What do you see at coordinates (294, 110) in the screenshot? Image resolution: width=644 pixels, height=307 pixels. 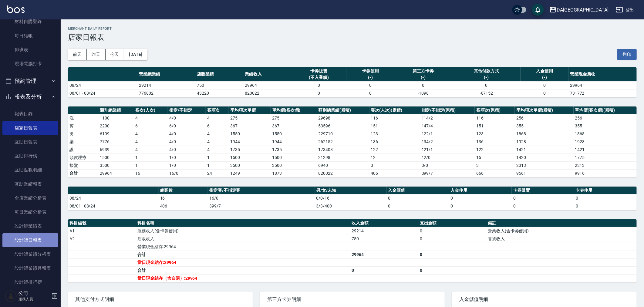 I see `th: 單均價(客次價)` at bounding box center [294, 110].